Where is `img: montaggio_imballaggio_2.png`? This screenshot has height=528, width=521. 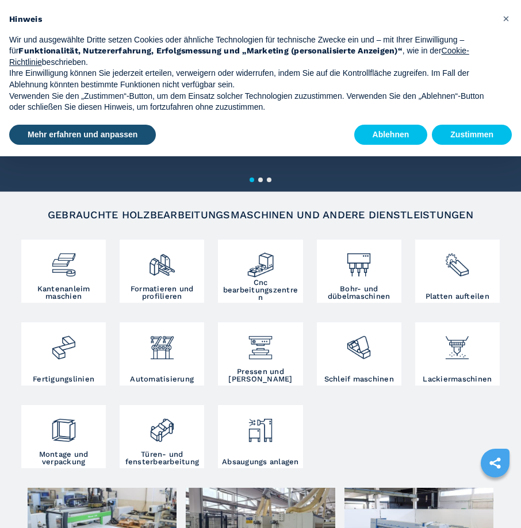 img: montaggio_imballaggio_2.png is located at coordinates (64, 426).